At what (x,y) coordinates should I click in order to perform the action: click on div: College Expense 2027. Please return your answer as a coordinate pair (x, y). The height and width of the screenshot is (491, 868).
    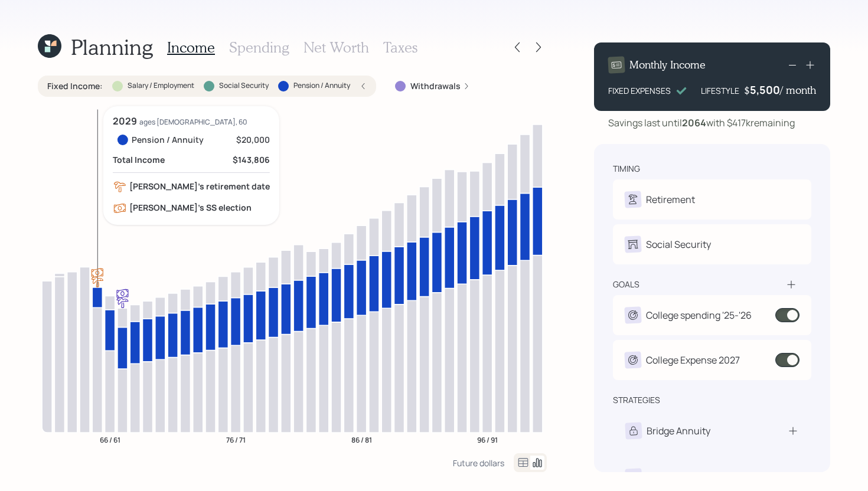
    Looking at the image, I should click on (693, 360).